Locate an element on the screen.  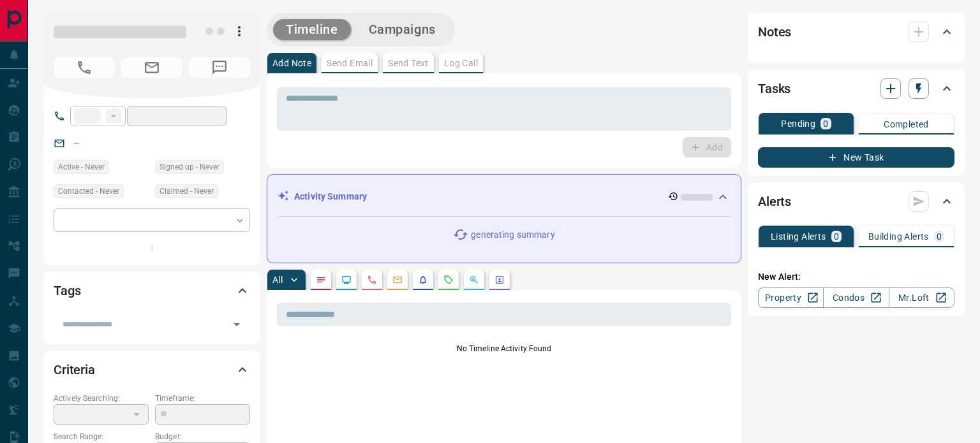
svg: Opportunities is located at coordinates (474, 280).